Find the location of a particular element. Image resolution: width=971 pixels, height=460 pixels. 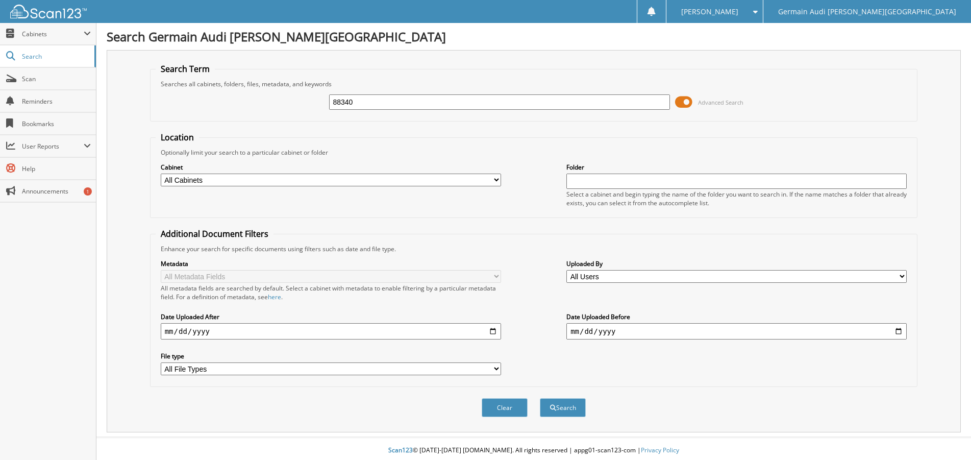

label: Uploaded By is located at coordinates (736, 263).